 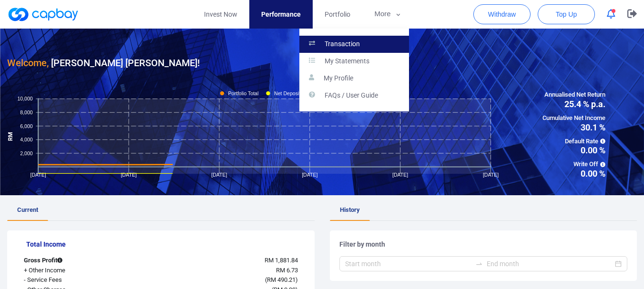 What do you see at coordinates (342, 44) in the screenshot?
I see `p: Transaction` at bounding box center [342, 44].